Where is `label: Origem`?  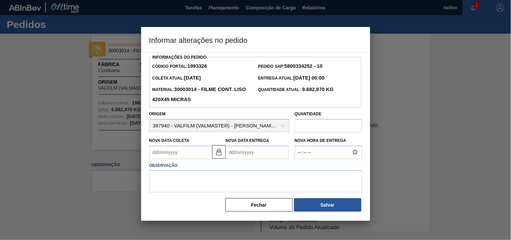 label: Origem is located at coordinates (157, 114).